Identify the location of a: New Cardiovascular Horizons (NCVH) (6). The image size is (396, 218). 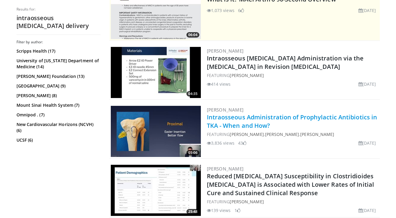
(58, 127).